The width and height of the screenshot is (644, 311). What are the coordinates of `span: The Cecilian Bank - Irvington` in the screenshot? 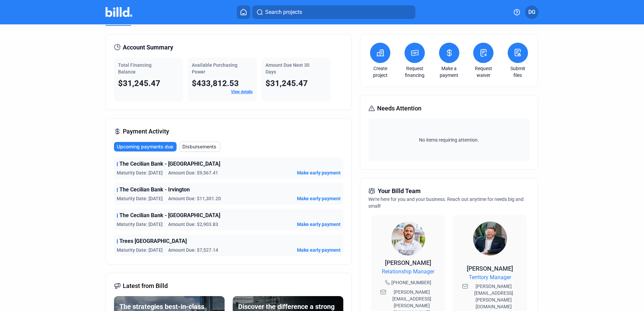 It's located at (155, 190).